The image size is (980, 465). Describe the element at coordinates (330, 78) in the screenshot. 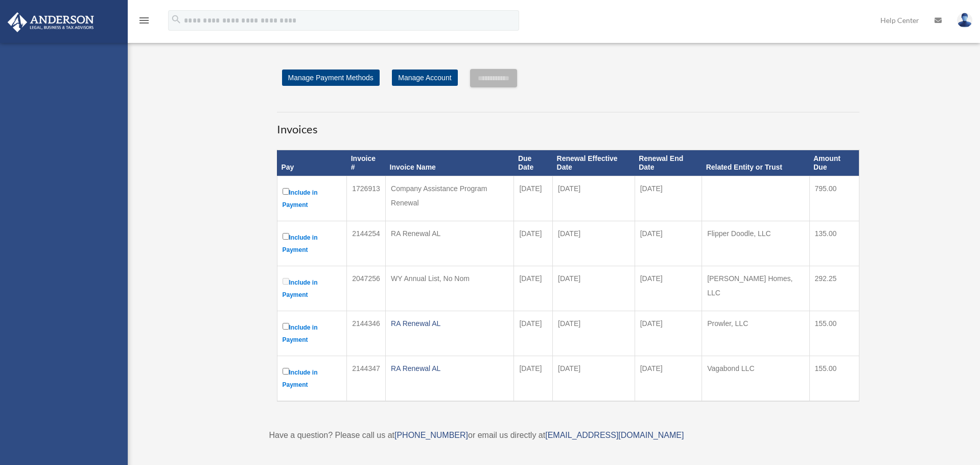

I see `a: Manage Payment Methods` at that location.